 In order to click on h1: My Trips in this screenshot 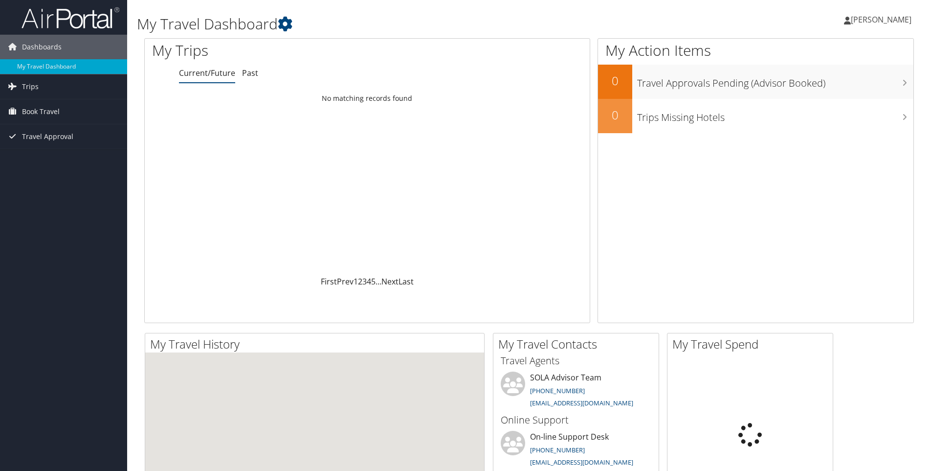, I will do `click(274, 50)`.